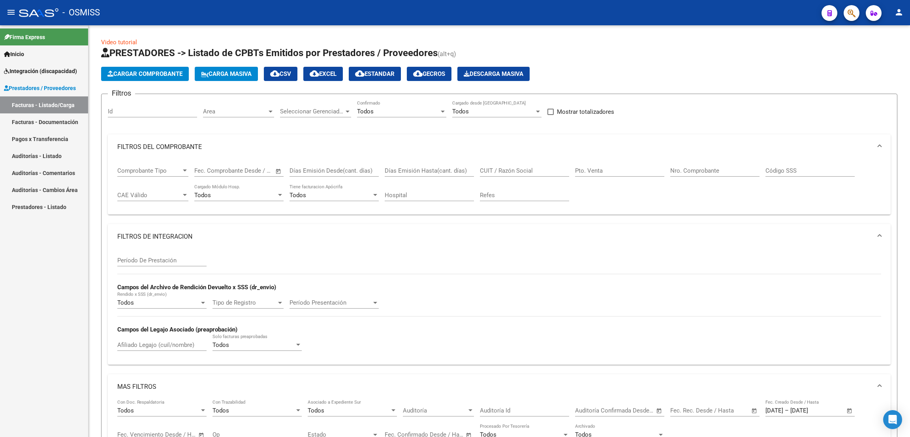 Image resolution: width=910 pixels, height=437 pixels. I want to click on span: Mostrar totalizadores, so click(585, 112).